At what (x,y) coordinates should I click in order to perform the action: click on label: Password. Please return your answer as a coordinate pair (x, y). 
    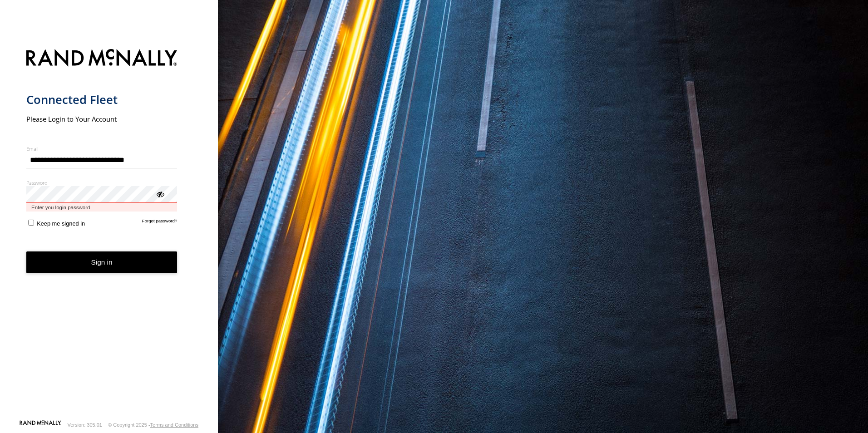
    Looking at the image, I should click on (101, 183).